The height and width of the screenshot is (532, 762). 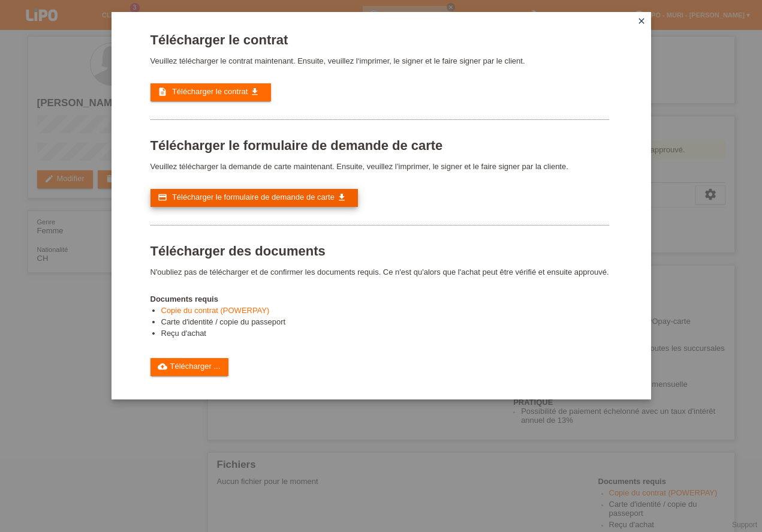 What do you see at coordinates (380, 251) in the screenshot?
I see `h1: Télécharger des documents` at bounding box center [380, 251].